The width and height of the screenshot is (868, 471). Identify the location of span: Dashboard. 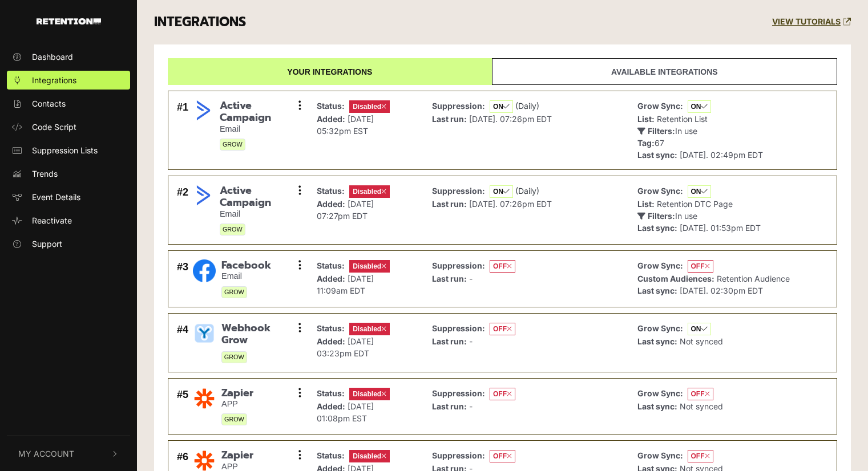
(52, 57).